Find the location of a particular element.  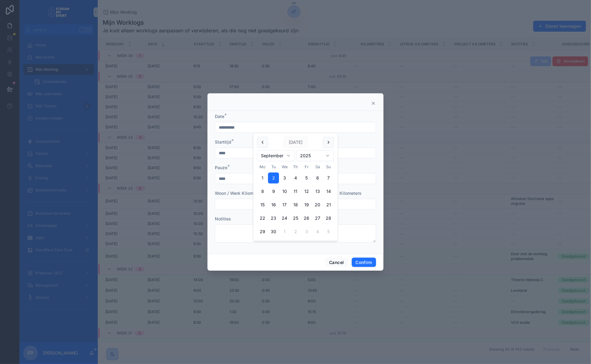

button: Wednesday, 17 September 2025 is located at coordinates (284, 205).